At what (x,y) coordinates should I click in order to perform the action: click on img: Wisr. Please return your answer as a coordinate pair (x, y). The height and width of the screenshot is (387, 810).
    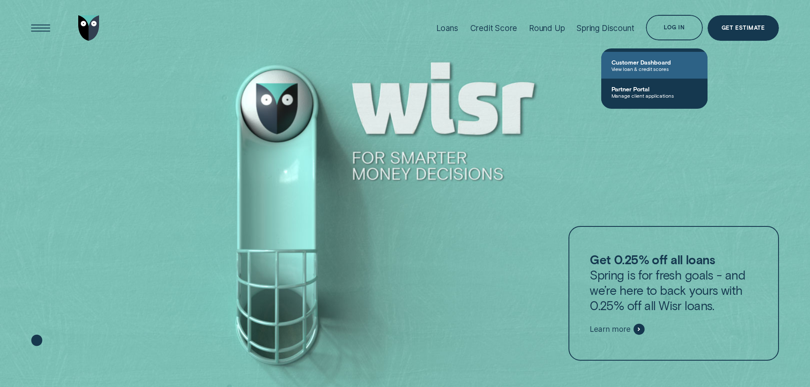
    Looking at the image, I should click on (89, 28).